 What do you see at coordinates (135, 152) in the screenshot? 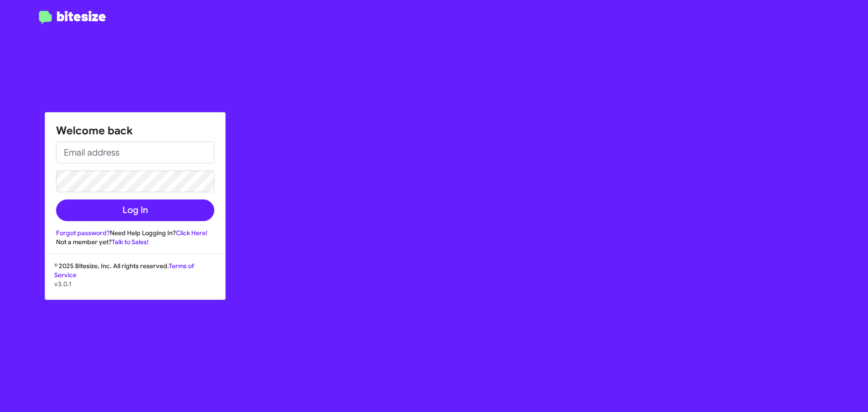
I see `input: Email address` at bounding box center [135, 152].